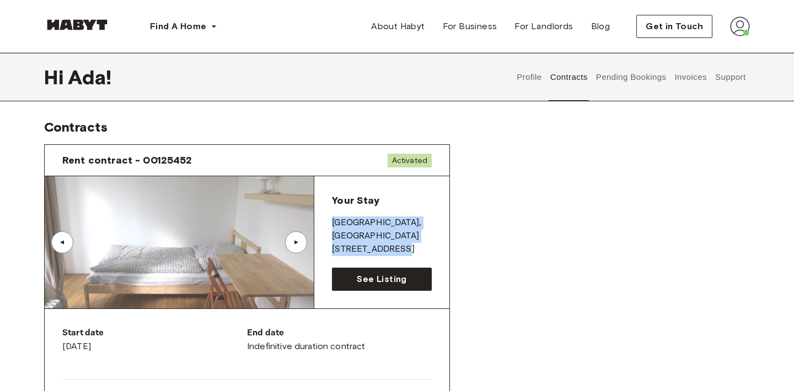 This screenshot has height=391, width=794. What do you see at coordinates (56, 77) in the screenshot?
I see `span: Hi` at bounding box center [56, 77].